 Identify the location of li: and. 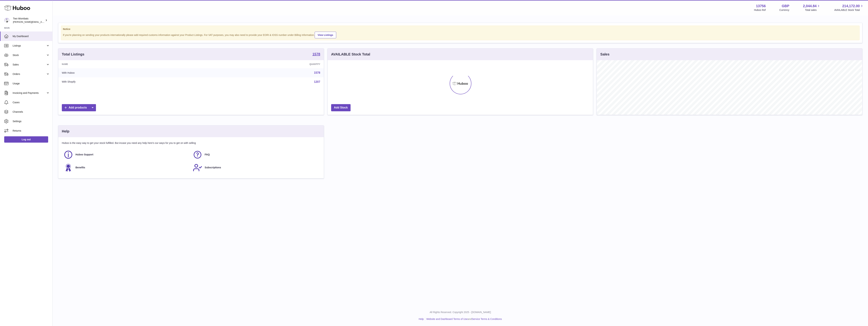
(464, 319).